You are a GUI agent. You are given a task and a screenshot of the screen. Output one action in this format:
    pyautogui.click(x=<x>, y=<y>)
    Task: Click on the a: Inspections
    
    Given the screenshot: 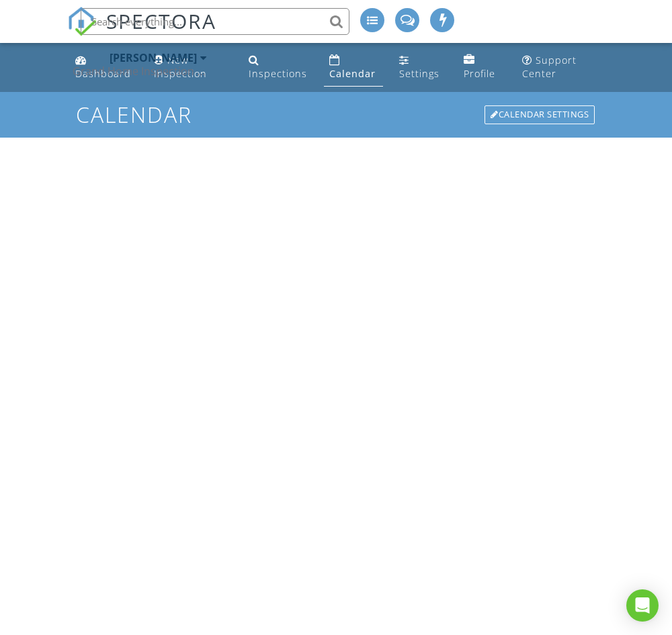 What is the action you would take?
    pyautogui.click(x=277, y=67)
    